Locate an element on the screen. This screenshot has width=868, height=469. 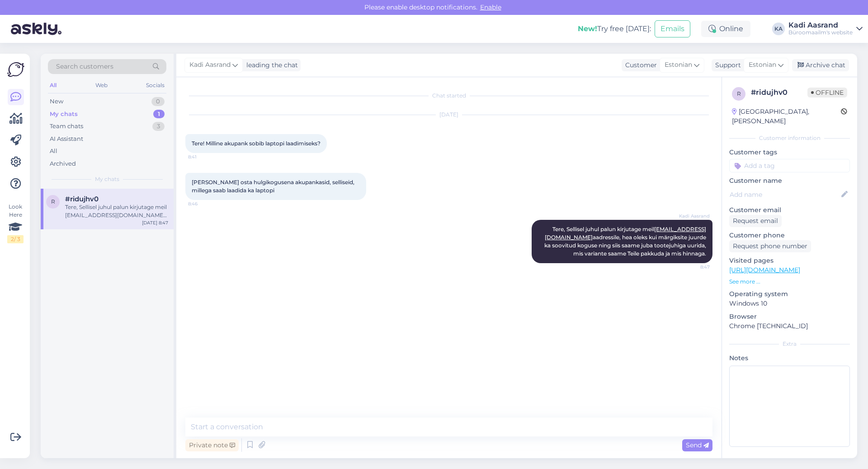
div: Kadi Aasrand is located at coordinates (820, 26).